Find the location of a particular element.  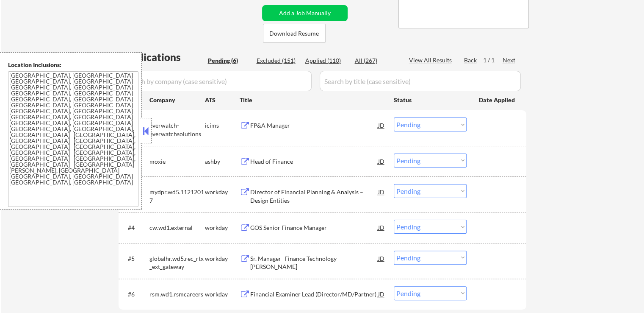

div: Location Inclusions: is located at coordinates (73, 65).